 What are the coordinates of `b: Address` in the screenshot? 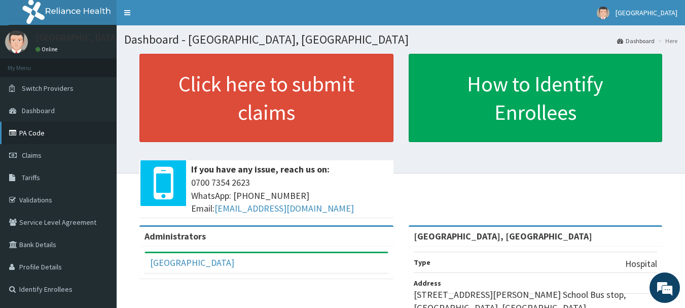 It's located at (428, 283).